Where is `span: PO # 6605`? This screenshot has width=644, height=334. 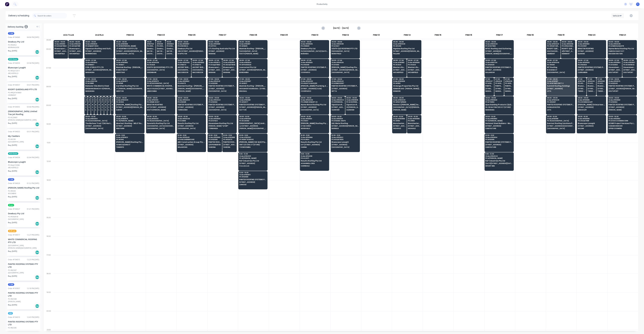 span: PO # 6605 is located at coordinates (253, 46).